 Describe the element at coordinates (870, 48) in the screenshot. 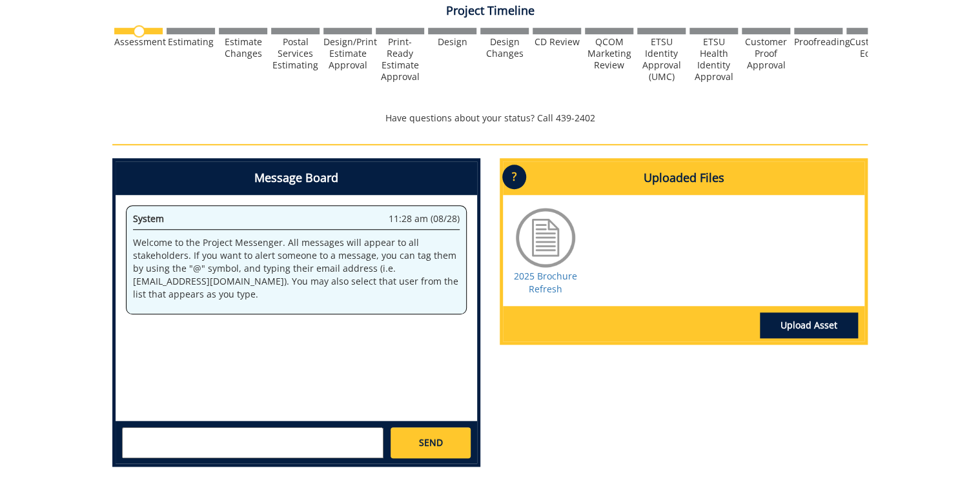

I see `div: Customer Edits` at that location.